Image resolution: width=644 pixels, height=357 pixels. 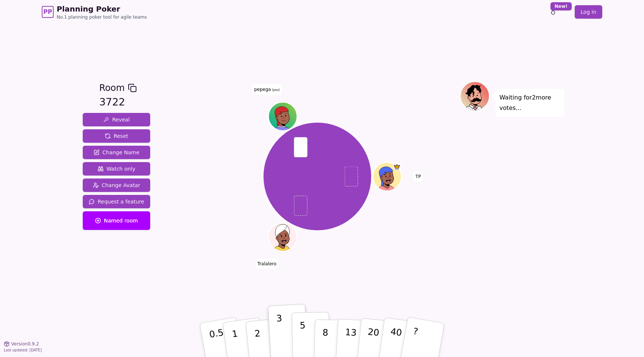 I want to click on button: Change Avatar, so click(x=116, y=185).